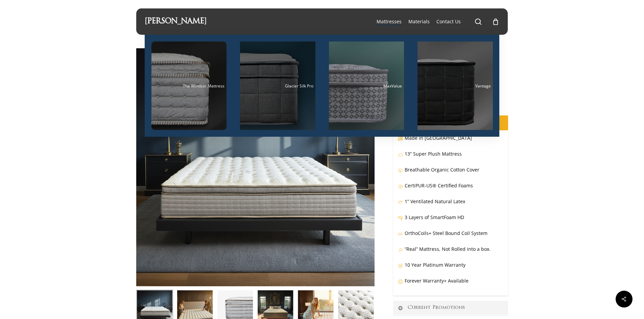 This screenshot has width=644, height=319. I want to click on p: Breathable Organic Cotton Cover, so click(450, 174).